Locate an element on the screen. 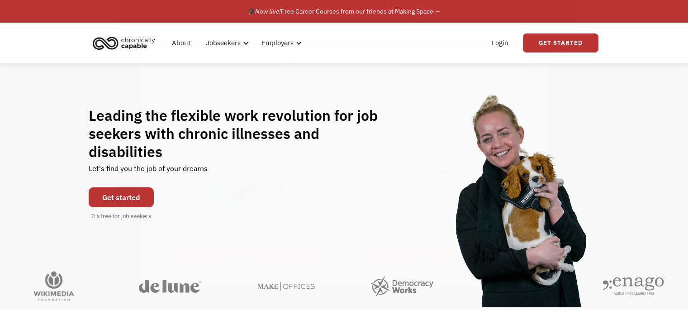  a: About is located at coordinates (181, 43).